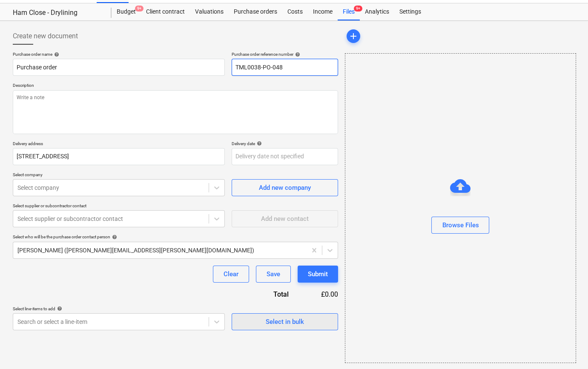 The width and height of the screenshot is (588, 369). Describe the element at coordinates (165, 12) in the screenshot. I see `div: Client contract` at that location.